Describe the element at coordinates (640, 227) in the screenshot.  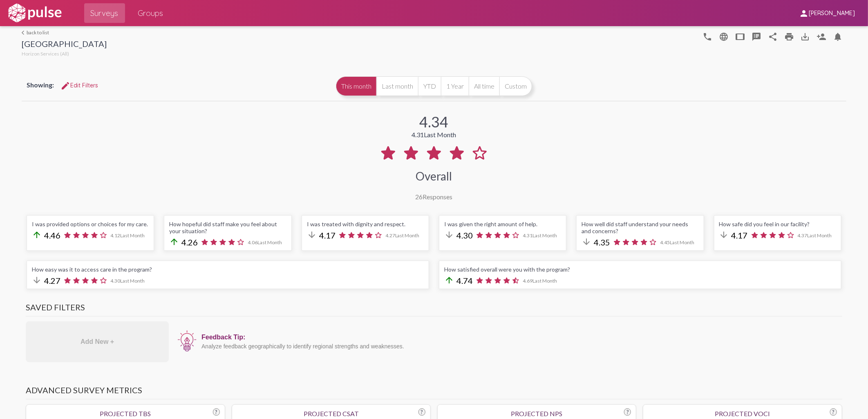
I see `div: How well did staff understand your needs and concerns?` at that location.